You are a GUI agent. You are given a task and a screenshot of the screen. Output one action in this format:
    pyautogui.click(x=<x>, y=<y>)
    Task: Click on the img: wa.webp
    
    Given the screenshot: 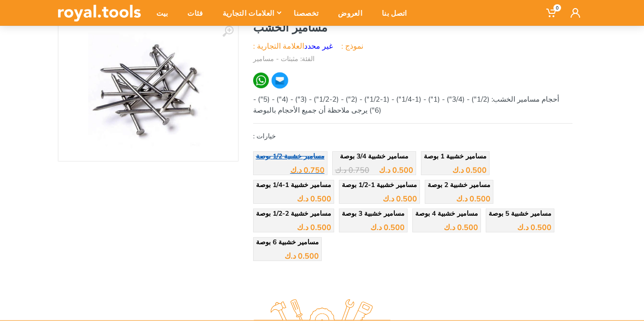 What is the action you would take?
    pyautogui.click(x=261, y=80)
    